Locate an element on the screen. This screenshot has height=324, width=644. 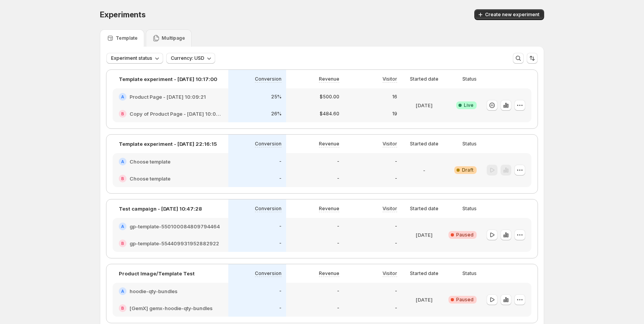
button: Create new experiment is located at coordinates (509, 15).